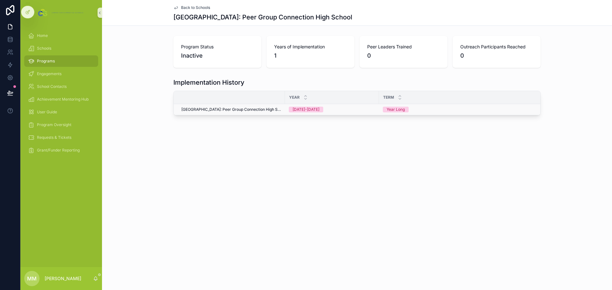  Describe the element at coordinates (44, 48) in the screenshot. I see `span: Schools` at that location.